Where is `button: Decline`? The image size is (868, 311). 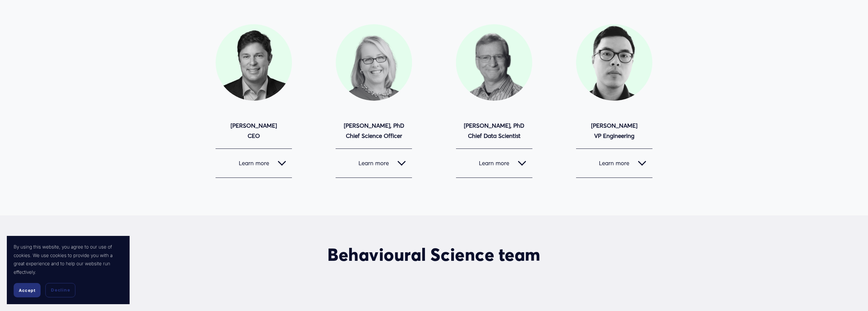 button: Decline is located at coordinates (60, 291).